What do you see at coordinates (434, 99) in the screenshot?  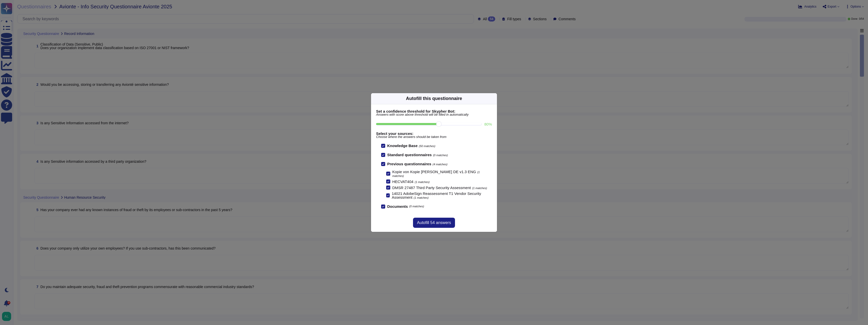 I see `div: Autofill this questionnaire` at bounding box center [434, 99].